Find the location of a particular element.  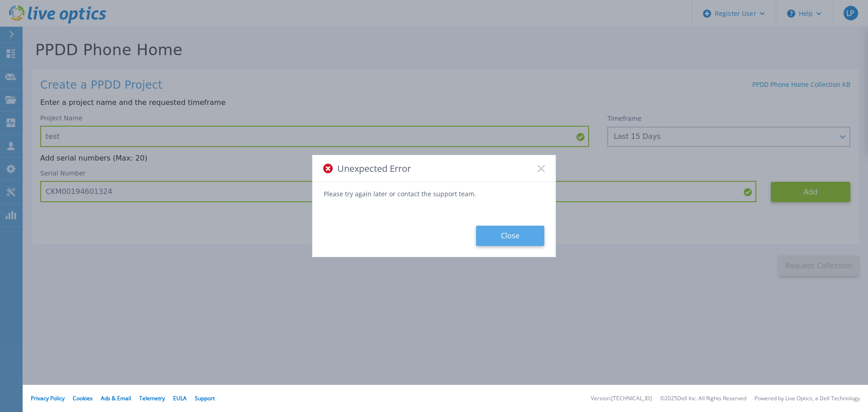

a: EULA is located at coordinates (180, 398).